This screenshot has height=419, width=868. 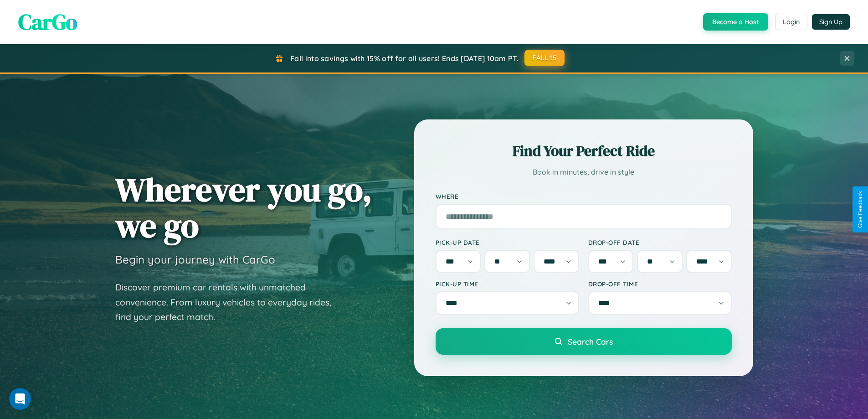 What do you see at coordinates (48, 22) in the screenshot?
I see `span: CarGo` at bounding box center [48, 22].